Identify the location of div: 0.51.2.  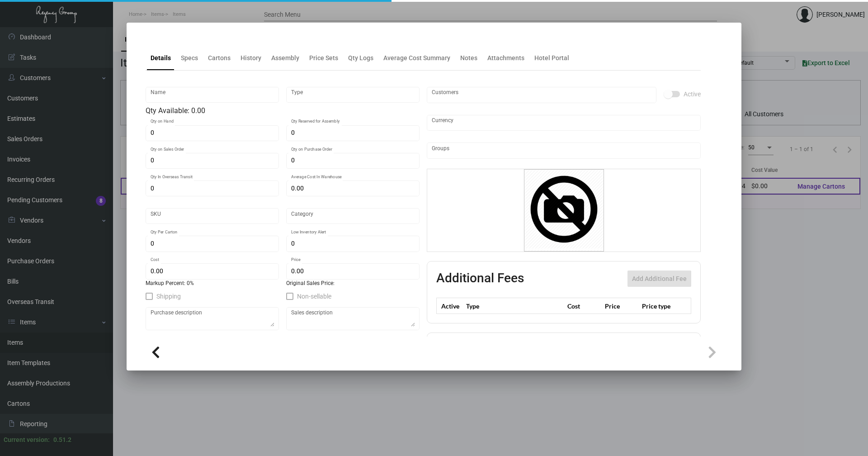
(62, 439).